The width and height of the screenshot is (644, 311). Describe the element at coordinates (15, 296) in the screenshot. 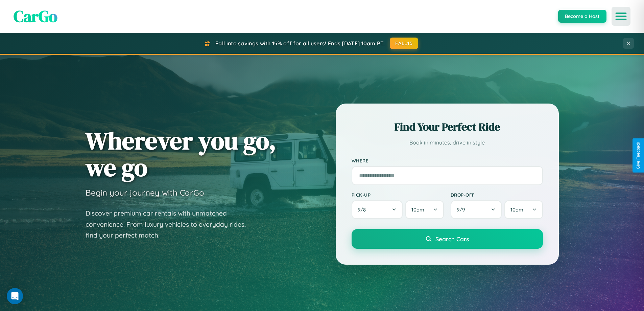

I see `div: Open Intercom Messenger` at that location.